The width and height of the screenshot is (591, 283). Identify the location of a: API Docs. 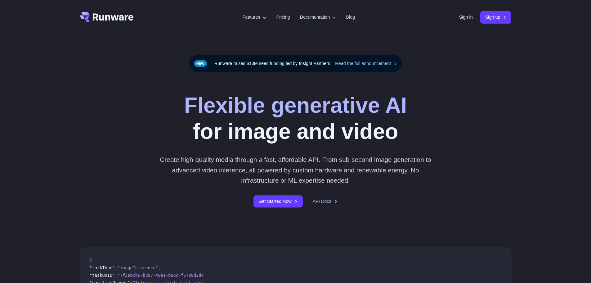
(325, 201).